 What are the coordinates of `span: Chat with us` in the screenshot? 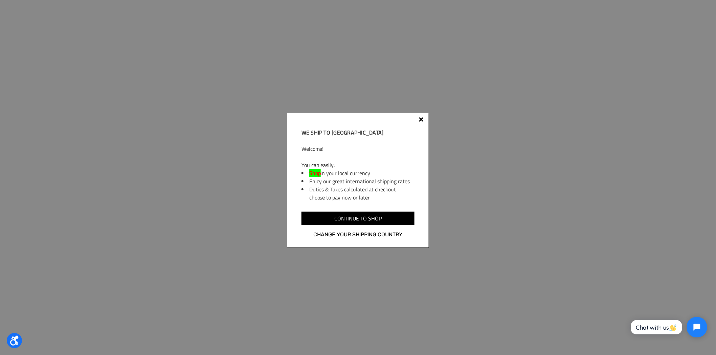 It's located at (33, 16).